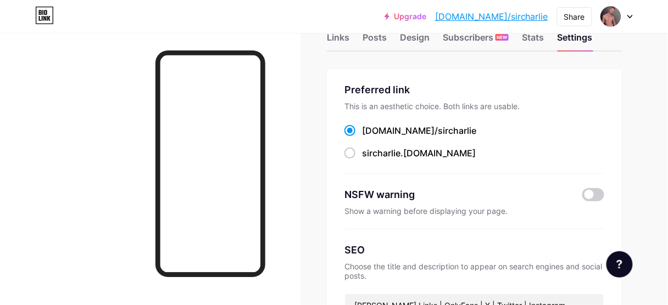 Image resolution: width=668 pixels, height=305 pixels. Describe the element at coordinates (474, 250) in the screenshot. I see `div: SEO` at that location.